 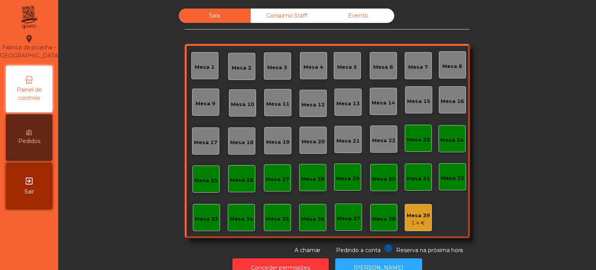 What do you see at coordinates (348, 178) in the screenshot?
I see `div: Mesa 29` at bounding box center [348, 178].